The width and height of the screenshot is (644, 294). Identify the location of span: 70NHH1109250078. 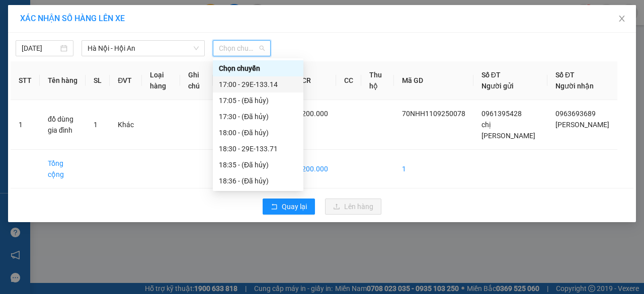
(434, 114).